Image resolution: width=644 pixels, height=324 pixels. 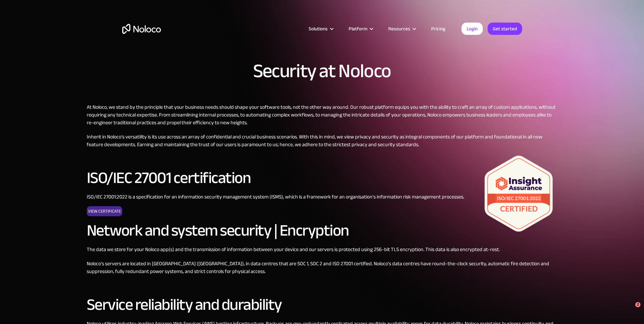 What do you see at coordinates (322, 178) in the screenshot?
I see `h2: ISO/IEC 27001 certification` at bounding box center [322, 178].